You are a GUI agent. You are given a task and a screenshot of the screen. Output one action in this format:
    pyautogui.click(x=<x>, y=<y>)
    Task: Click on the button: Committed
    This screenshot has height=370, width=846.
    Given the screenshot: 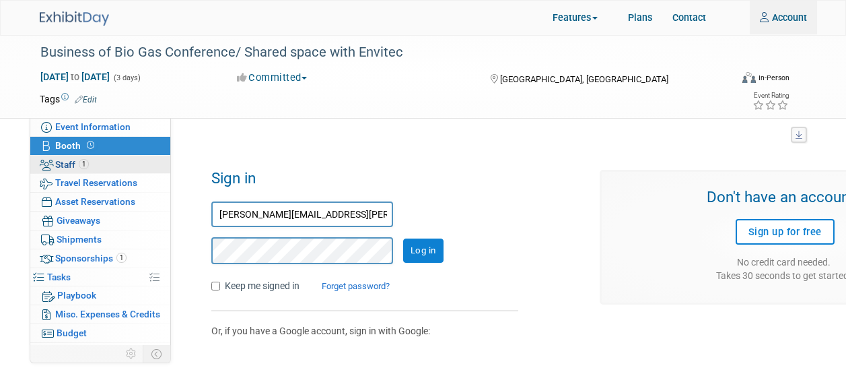 What is the action you would take?
    pyautogui.click(x=272, y=77)
    